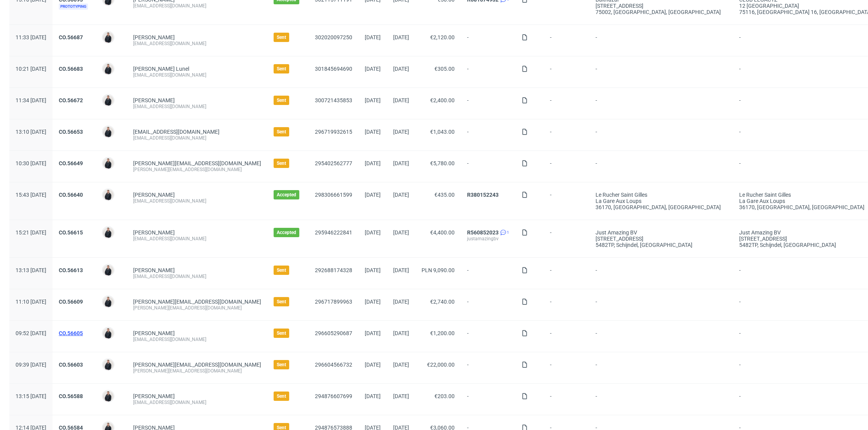 Image resolution: width=868 pixels, height=430 pixels. Describe the element at coordinates (334, 271) in the screenshot. I see `a: 292688174328` at that location.